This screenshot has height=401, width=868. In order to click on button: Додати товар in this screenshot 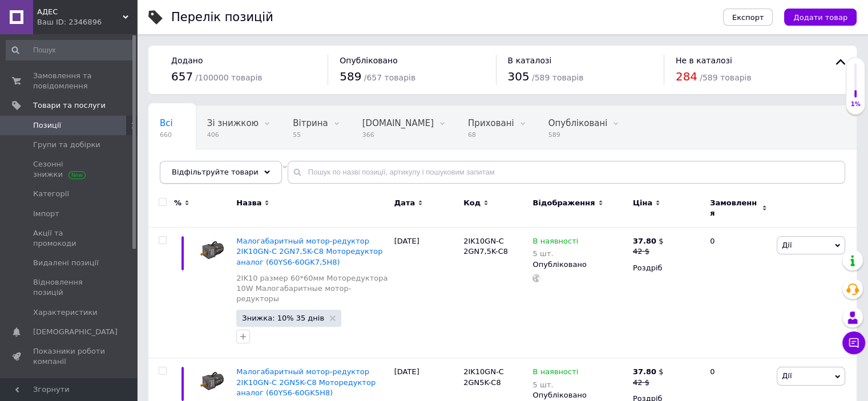, I will do `click(820, 17)`.